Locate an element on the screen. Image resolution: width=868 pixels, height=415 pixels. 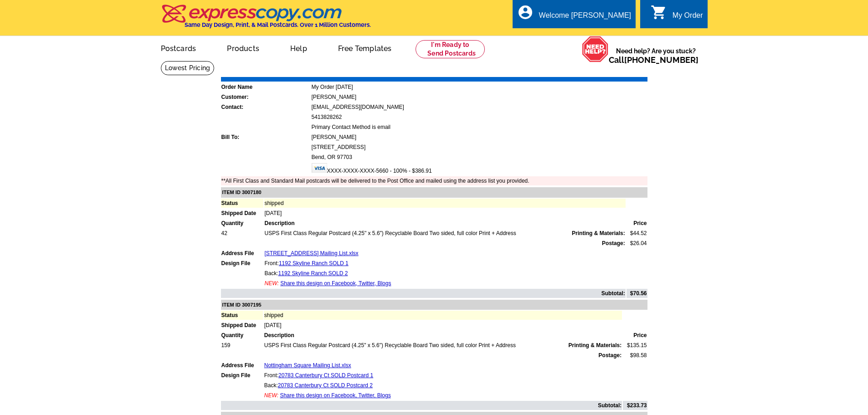
td: Order Name is located at coordinates (266, 87).